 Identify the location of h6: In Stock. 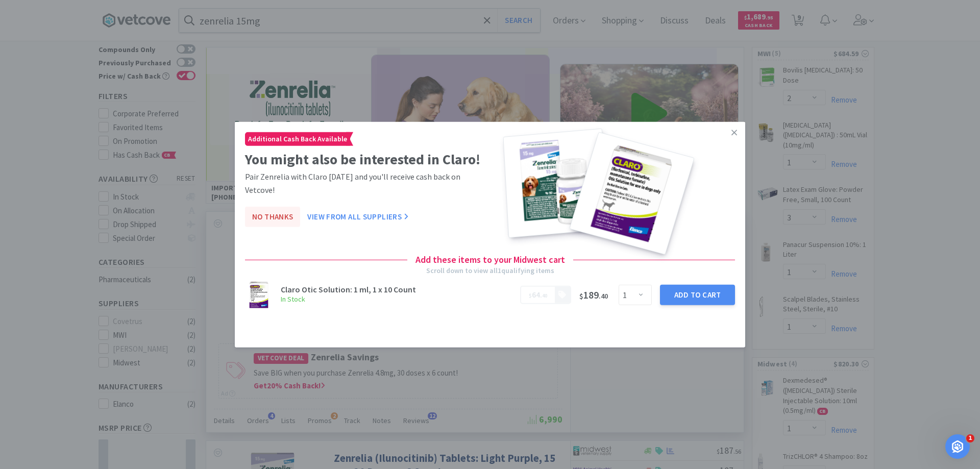
(397, 298).